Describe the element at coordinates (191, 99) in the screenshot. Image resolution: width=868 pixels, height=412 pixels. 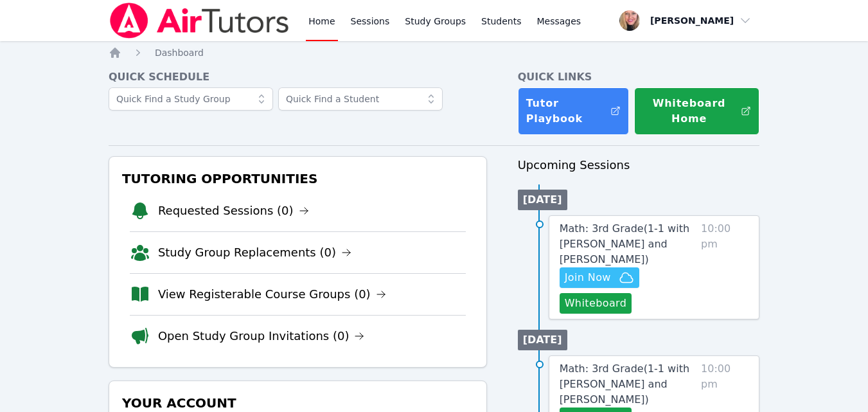
I see `input: Quick Find a Study Group` at that location.